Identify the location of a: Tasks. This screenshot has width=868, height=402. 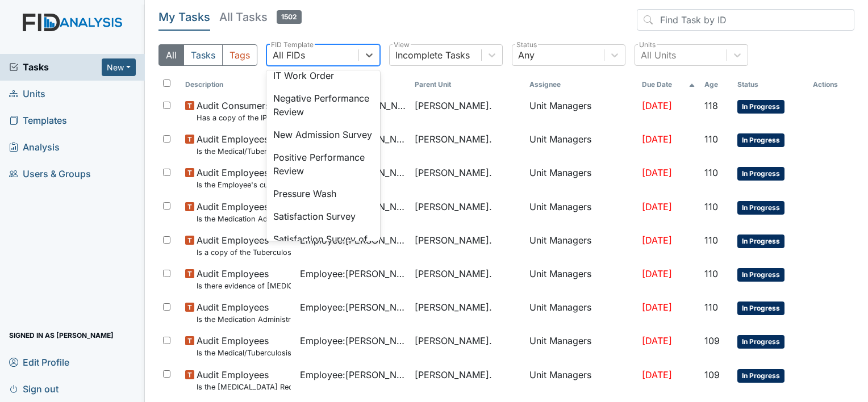
(55, 67).